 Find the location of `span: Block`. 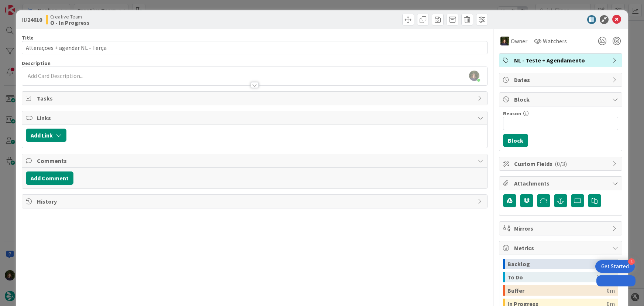

span: Block is located at coordinates (561, 99).